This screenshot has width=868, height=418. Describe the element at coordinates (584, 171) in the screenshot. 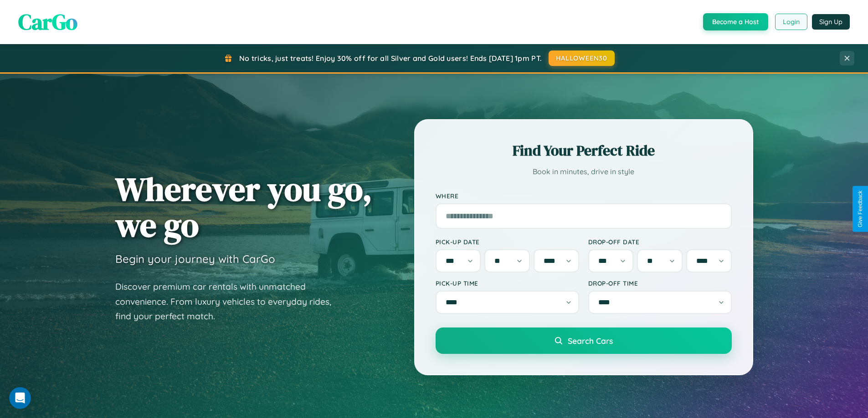

I see `p: Book in minutes, drive in style` at that location.